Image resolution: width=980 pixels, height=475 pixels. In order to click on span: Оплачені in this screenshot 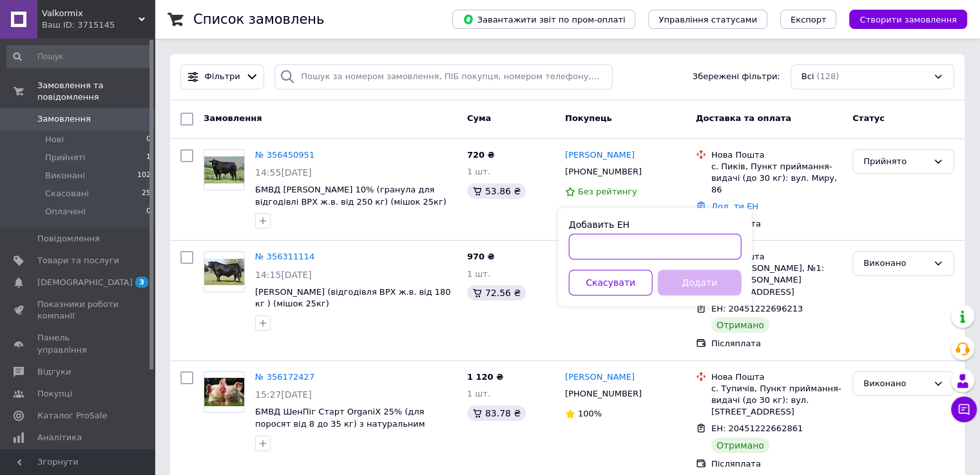, I will do `click(65, 212)`.